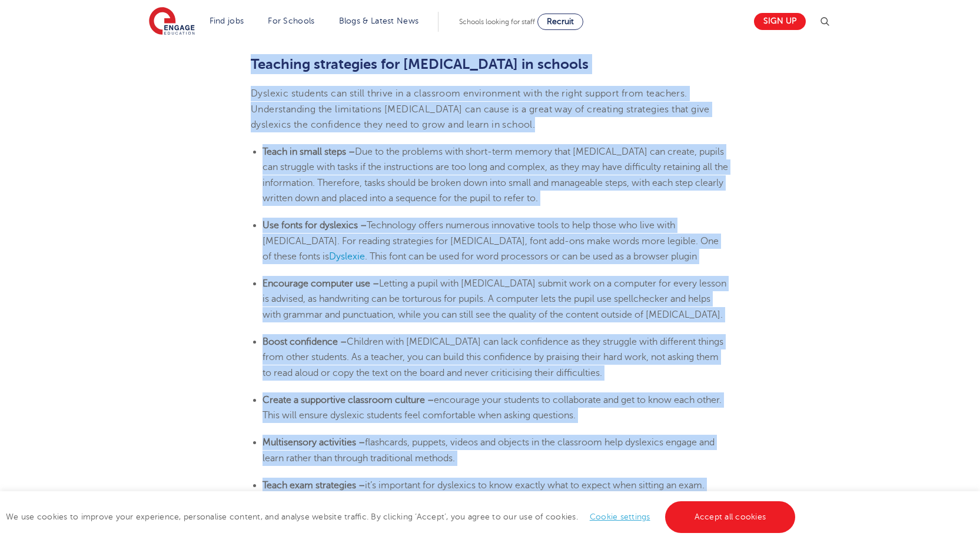 Image resolution: width=980 pixels, height=543 pixels. What do you see at coordinates (314, 226) in the screenshot?
I see `b: Use fonts for dyslexics –` at bounding box center [314, 226].